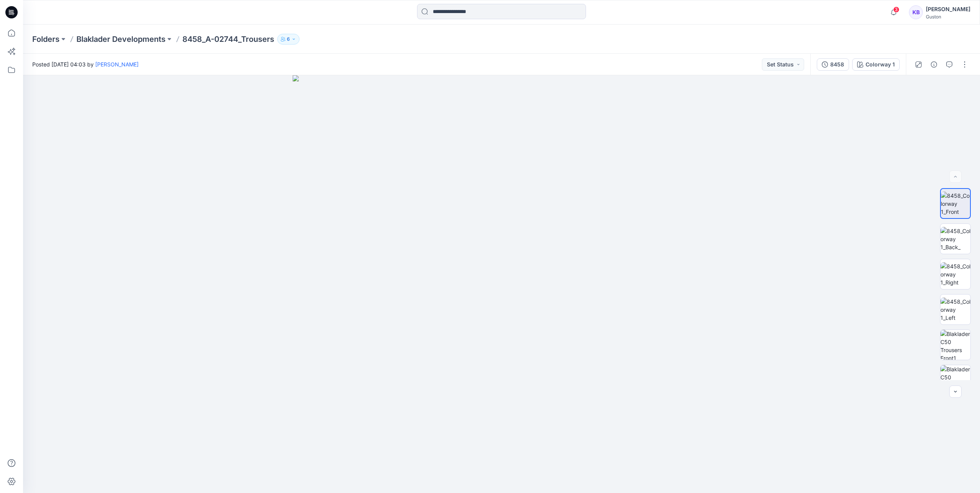 The width and height of the screenshot is (980, 493). Describe the element at coordinates (46, 39) in the screenshot. I see `a: Folders` at that location.